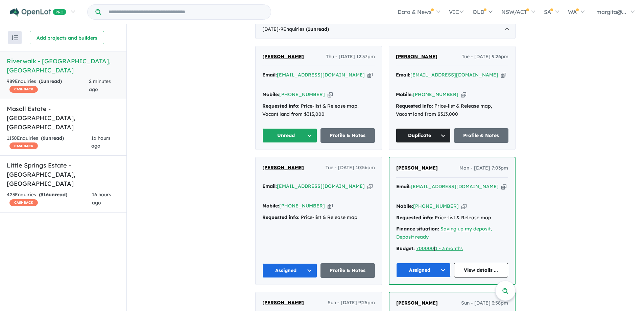 Image resolution: width=644 pixels, height=311 pixels. I want to click on a: 1 - 3 months, so click(449, 248).